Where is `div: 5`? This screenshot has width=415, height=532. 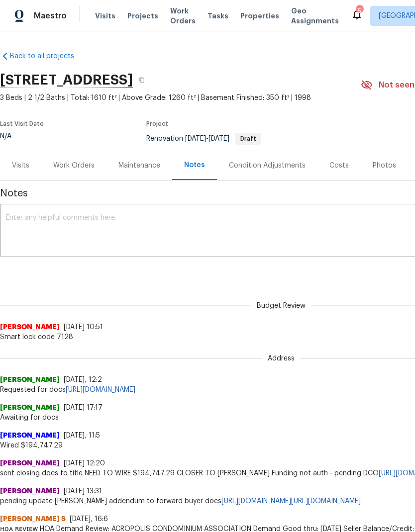
div: 5 is located at coordinates (359, 11).